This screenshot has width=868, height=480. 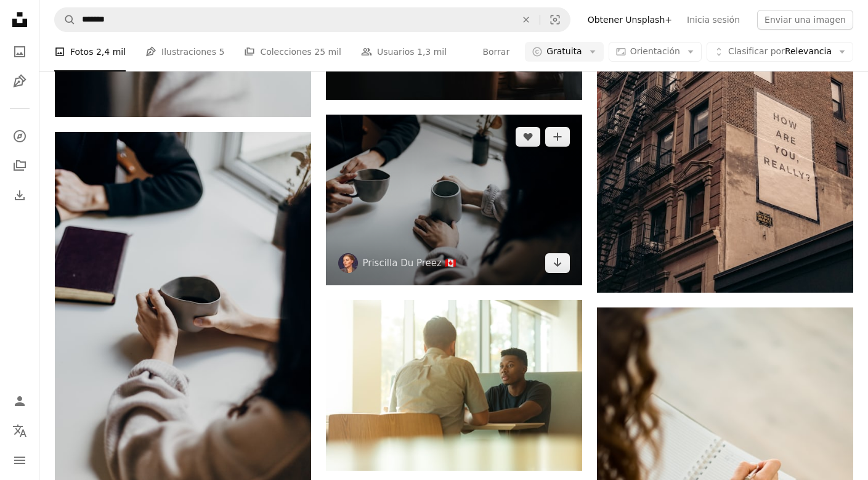 What do you see at coordinates (454, 199) in the screenshot?
I see `img: Mujer en camisa negra de manga larga sosteniendo taza de cerámica negra` at bounding box center [454, 199].